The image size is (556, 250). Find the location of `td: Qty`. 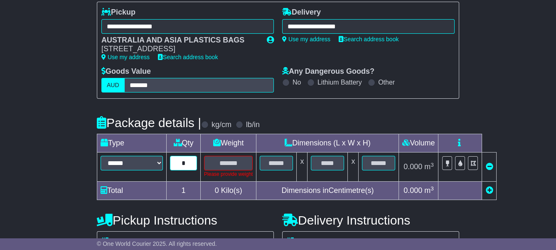

td: Qty is located at coordinates (184, 143).